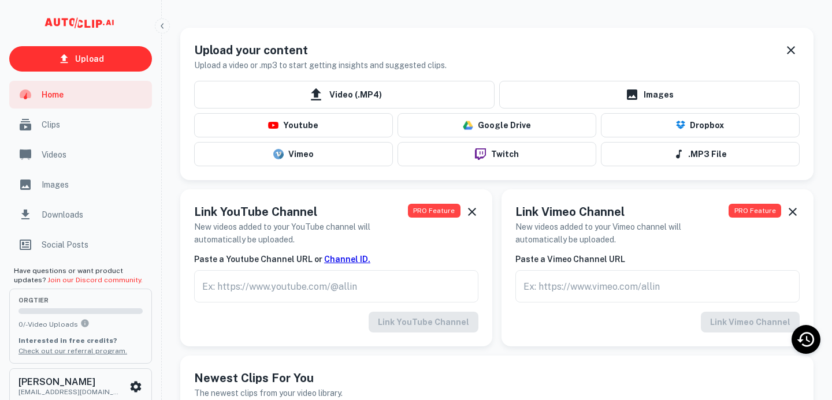  What do you see at coordinates (80, 59) in the screenshot?
I see `a: Upload` at bounding box center [80, 59].